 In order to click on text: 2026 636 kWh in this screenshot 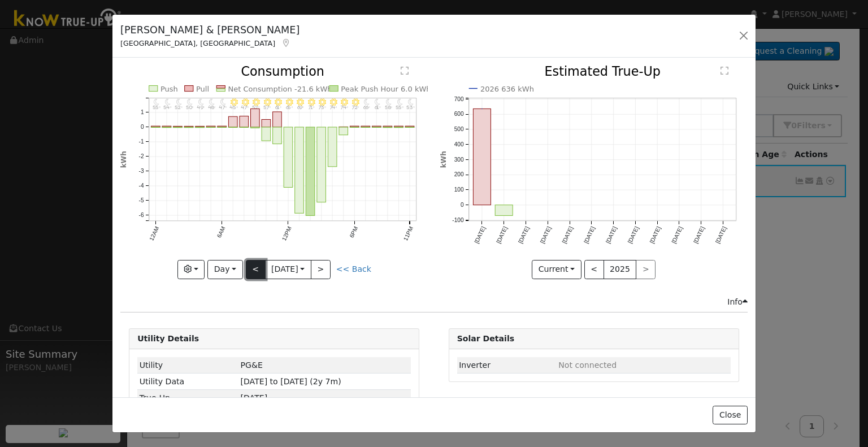, I will do `click(507, 89)`.